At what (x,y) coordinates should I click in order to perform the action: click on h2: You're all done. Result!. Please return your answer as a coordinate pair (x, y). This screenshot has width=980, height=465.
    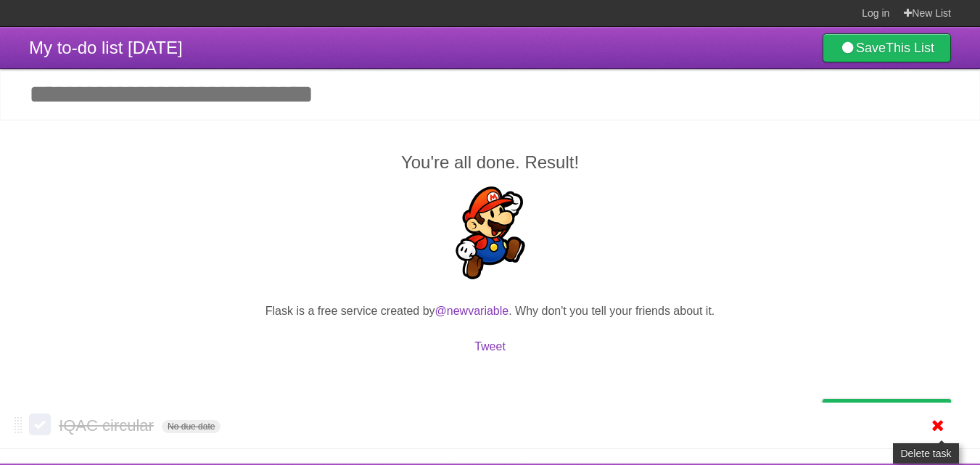
    Looking at the image, I should click on (490, 162).